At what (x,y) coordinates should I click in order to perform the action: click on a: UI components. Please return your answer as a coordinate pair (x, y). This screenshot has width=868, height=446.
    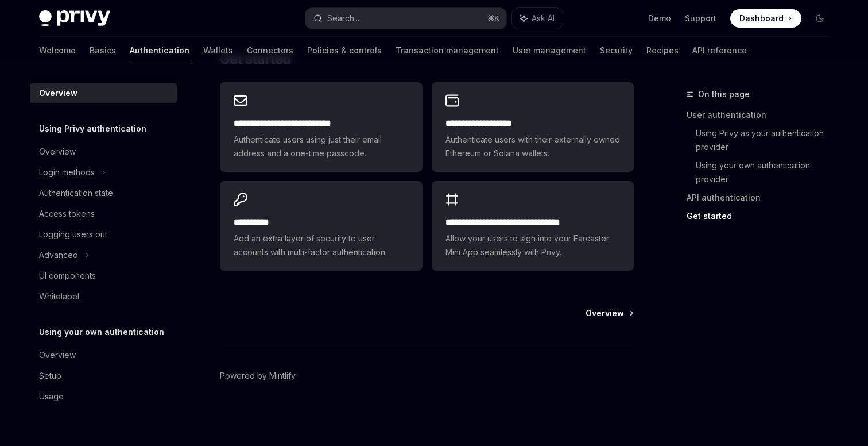
    Looking at the image, I should click on (103, 276).